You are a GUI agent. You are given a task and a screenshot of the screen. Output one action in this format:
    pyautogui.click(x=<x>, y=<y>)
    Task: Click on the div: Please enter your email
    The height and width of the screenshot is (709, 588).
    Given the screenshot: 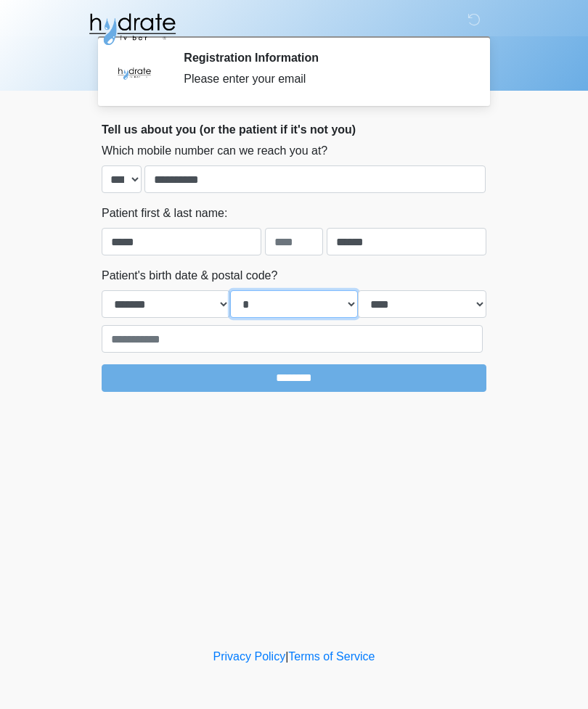 What is the action you would take?
    pyautogui.click(x=324, y=79)
    